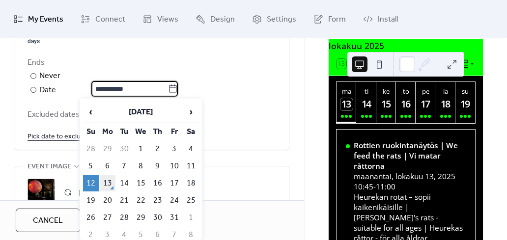 The image size is (507, 240). I want to click on span: 11:00, so click(386, 187).